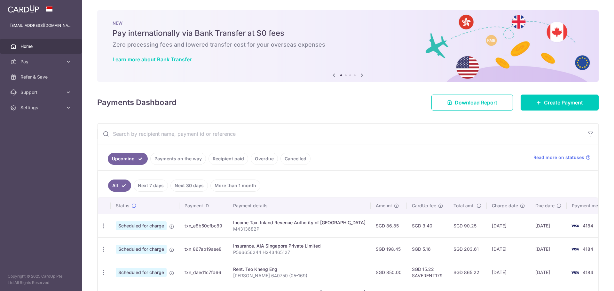 Image resolution: width=614 pixels, height=291 pixels. Describe the element at coordinates (204, 272) in the screenshot. I see `td: txn_daed1c7fd66` at that location.